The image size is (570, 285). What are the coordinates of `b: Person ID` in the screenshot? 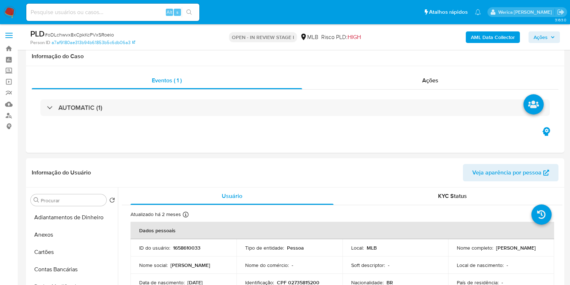 It's located at (40, 43).